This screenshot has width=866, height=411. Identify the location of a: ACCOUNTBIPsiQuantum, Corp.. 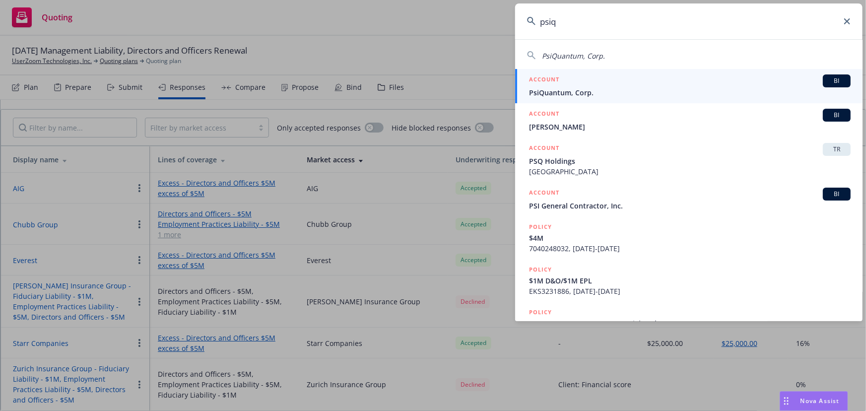
(689, 86).